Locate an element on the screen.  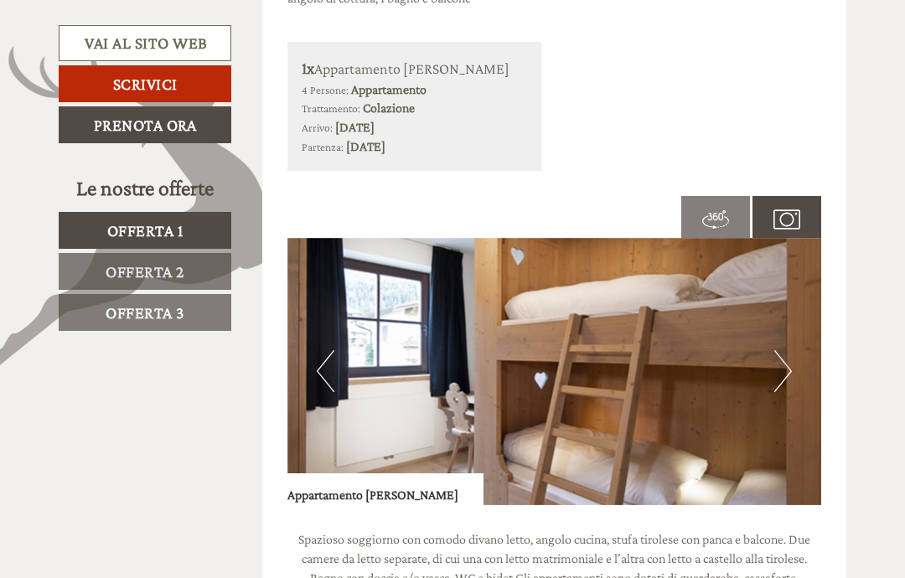
b: Colazione is located at coordinates (389, 107).